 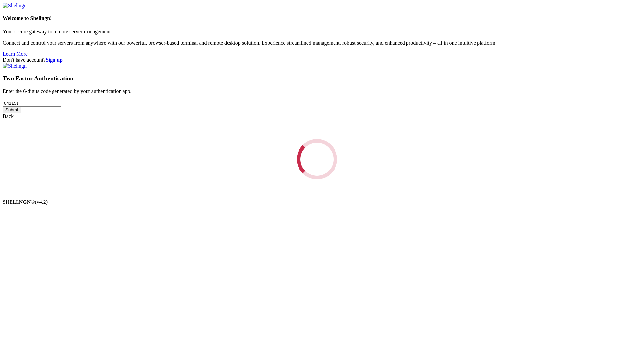 I want to click on span: 4.2.0, so click(x=41, y=202).